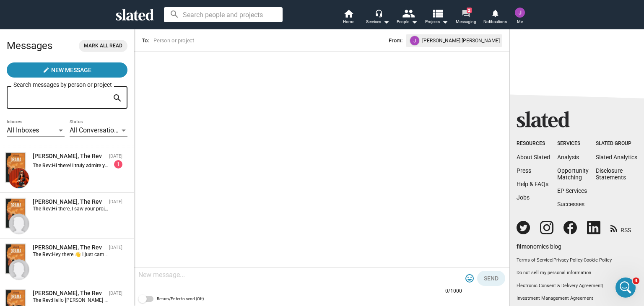 This screenshot has height=306, width=644. I want to click on div: Resources, so click(533, 144).